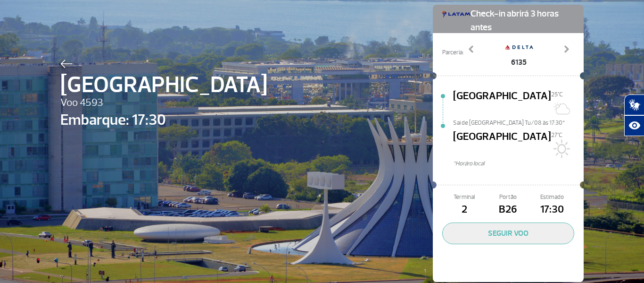 The width and height of the screenshot is (644, 283). Describe the element at coordinates (552, 197) in the screenshot. I see `span: Estimado` at that location.